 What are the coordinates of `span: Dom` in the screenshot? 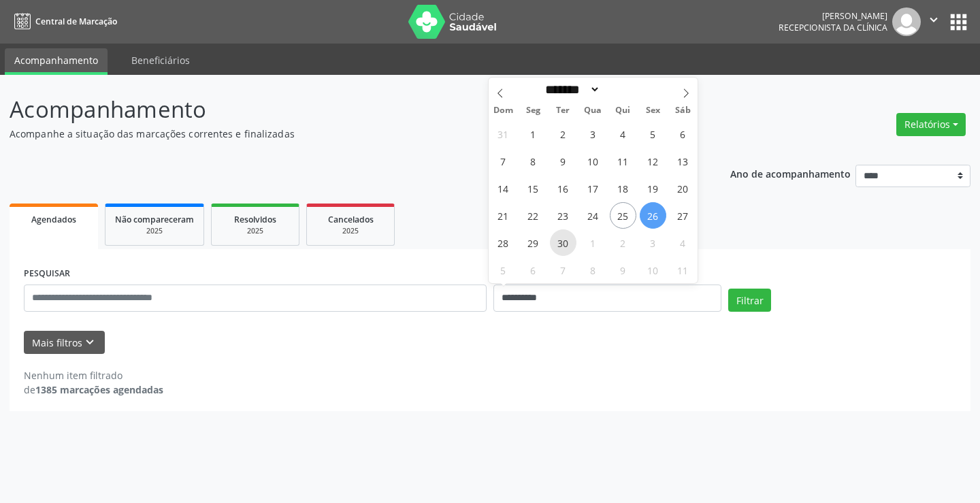 It's located at (504, 110).